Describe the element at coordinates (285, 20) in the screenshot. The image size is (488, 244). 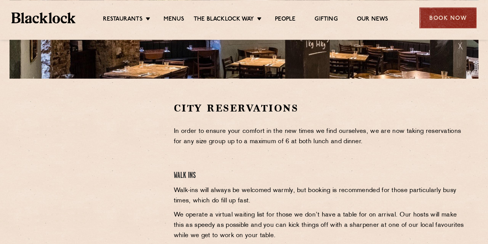
I see `a: People` at that location.